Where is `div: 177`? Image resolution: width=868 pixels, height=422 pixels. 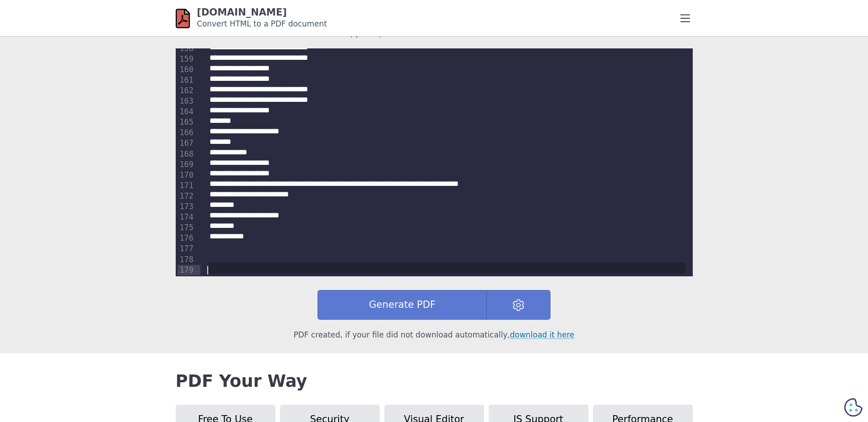
div: 177 is located at coordinates (186, 249).